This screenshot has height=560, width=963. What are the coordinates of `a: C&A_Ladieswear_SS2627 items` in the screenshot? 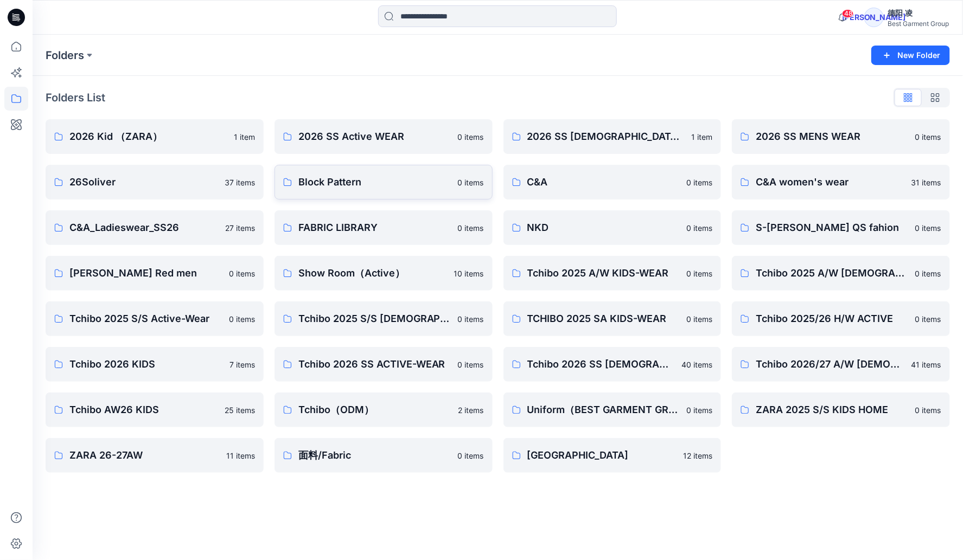 It's located at (155, 228).